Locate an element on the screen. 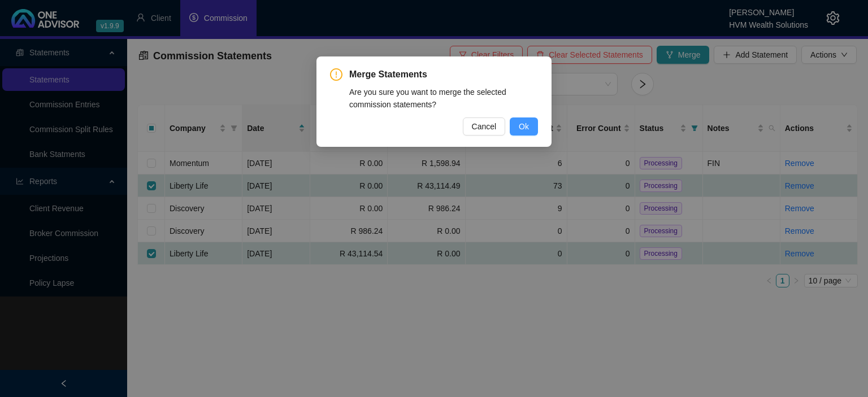  button: Ok is located at coordinates (524, 127).